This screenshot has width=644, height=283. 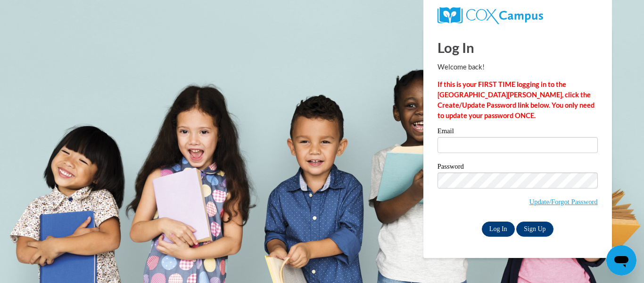 What do you see at coordinates (518, 132) in the screenshot?
I see `label: Email` at bounding box center [518, 132].